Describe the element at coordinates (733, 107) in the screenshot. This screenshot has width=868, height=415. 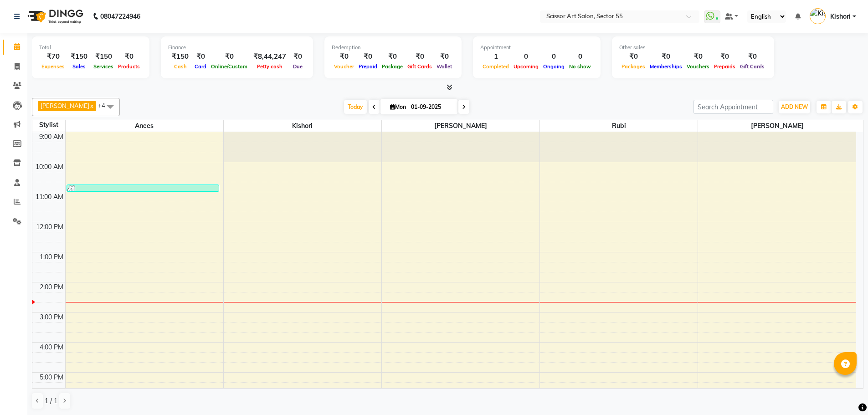
I see `input: Search Appointment` at that location.